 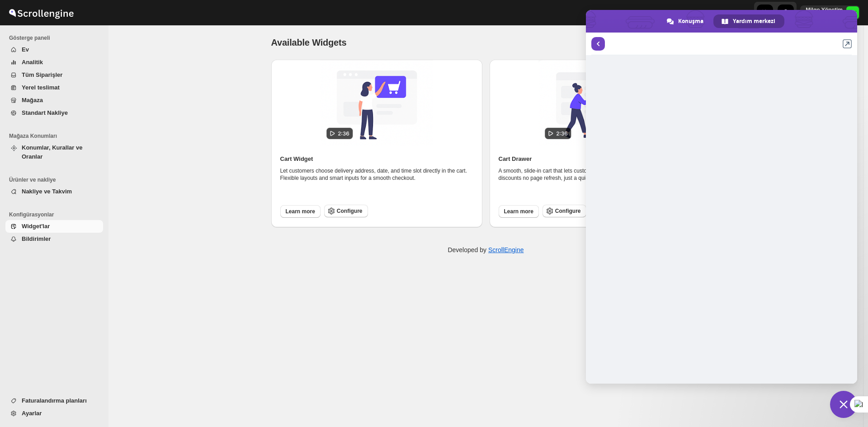 I want to click on div: Yardım merkezi, so click(x=749, y=21).